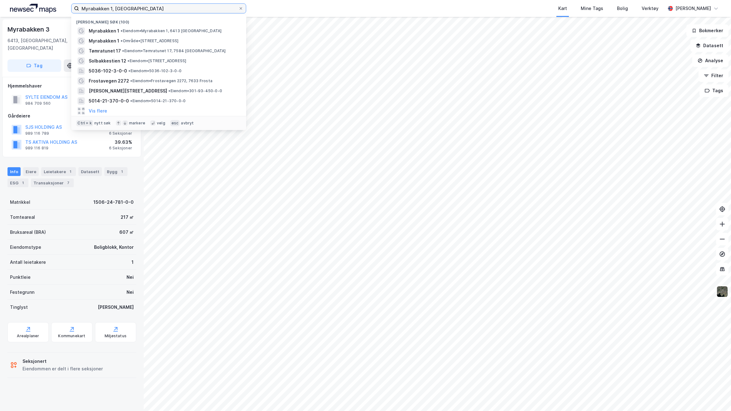  Describe the element at coordinates (155, 71) in the screenshot. I see `span: Eiendom • 5036-102-3-0-0` at that location.